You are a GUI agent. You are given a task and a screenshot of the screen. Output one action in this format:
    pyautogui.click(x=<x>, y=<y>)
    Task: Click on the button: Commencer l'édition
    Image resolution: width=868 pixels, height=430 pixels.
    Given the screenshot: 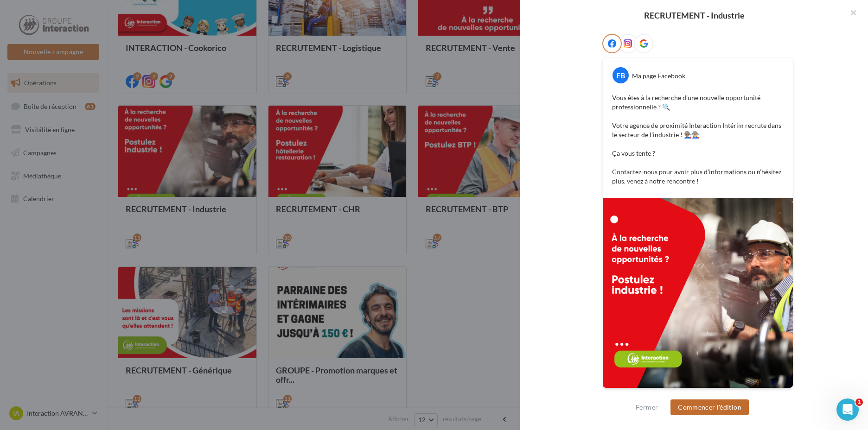 What is the action you would take?
    pyautogui.click(x=709, y=407)
    